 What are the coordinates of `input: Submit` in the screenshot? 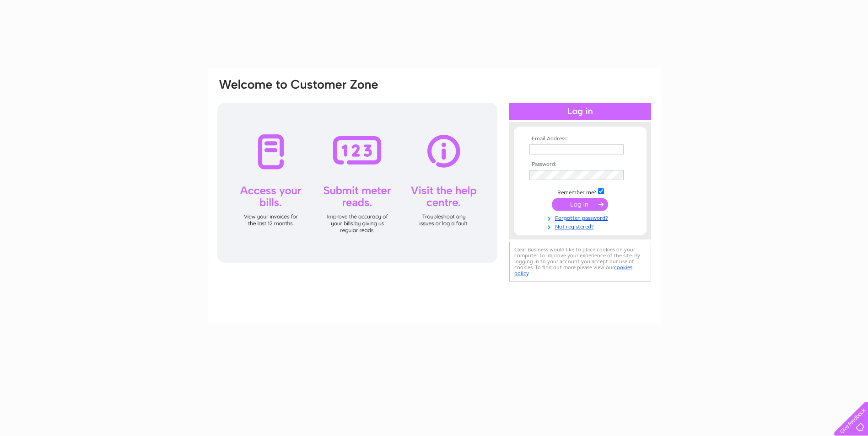 It's located at (580, 205).